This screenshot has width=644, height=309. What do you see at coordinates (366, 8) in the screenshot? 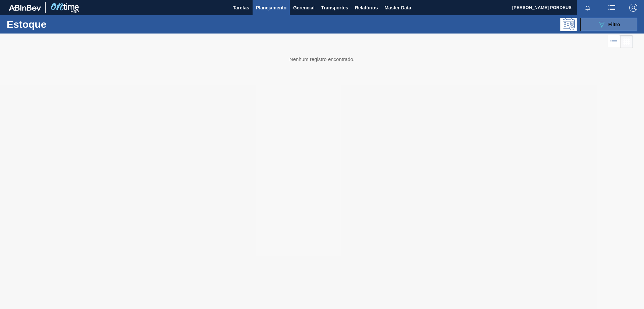
I see `span: Relatórios` at bounding box center [366, 8].